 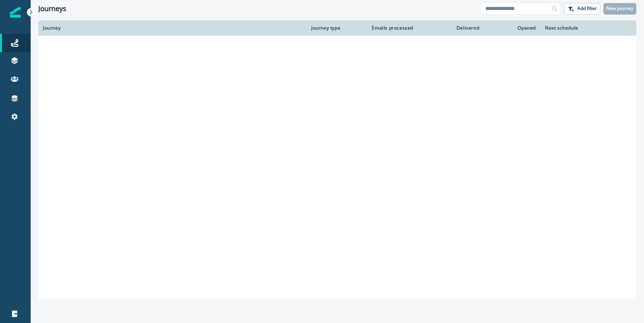 I want to click on button: Add filter, so click(x=582, y=9).